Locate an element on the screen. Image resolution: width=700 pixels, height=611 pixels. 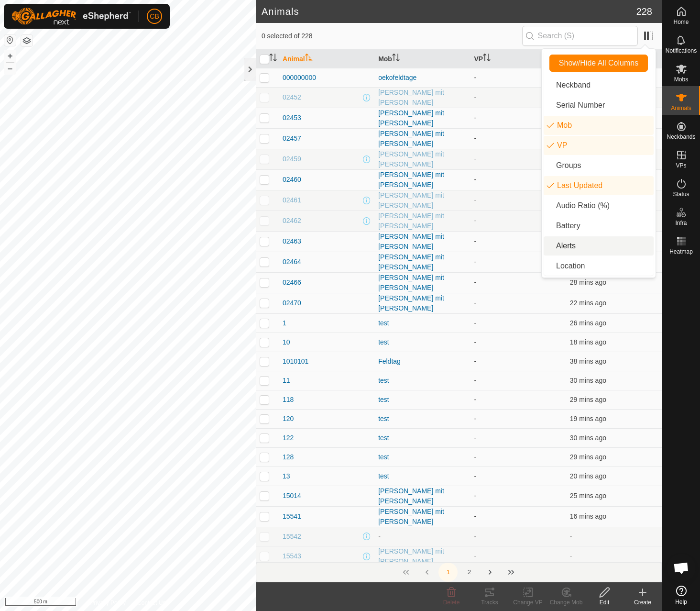
li: common.label.location is located at coordinates (599, 266).